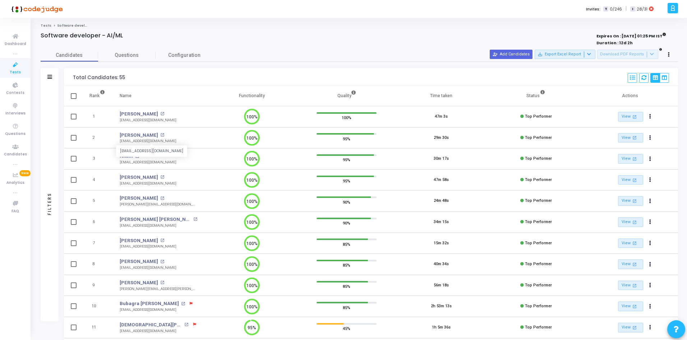 This screenshot has width=687, height=340. What do you see at coordinates (252, 96) in the screenshot?
I see `th: Functionality` at bounding box center [252, 96].